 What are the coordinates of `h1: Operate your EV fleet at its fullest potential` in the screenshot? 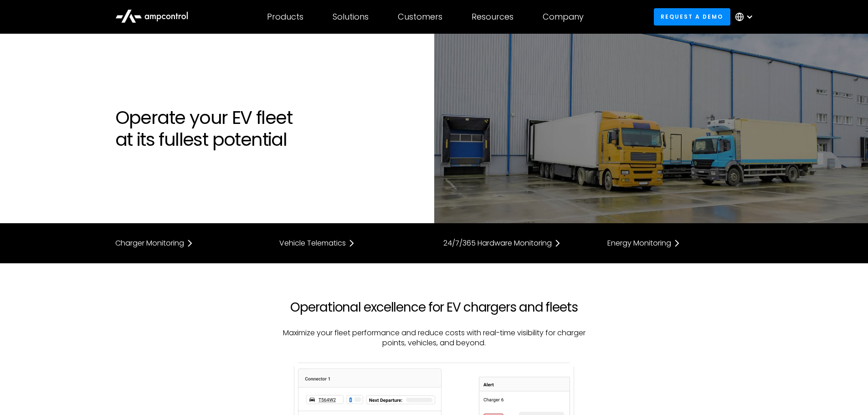 It's located at (270, 128).